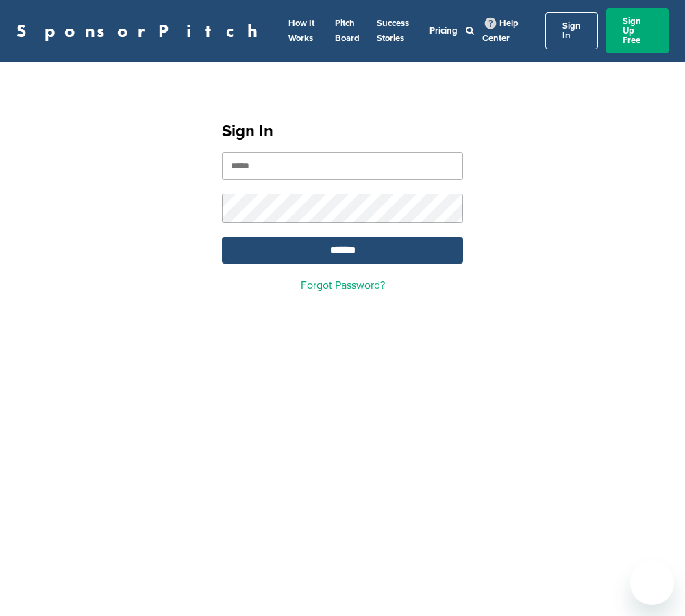 The image size is (685, 616). Describe the element at coordinates (343, 131) in the screenshot. I see `h1: Sign In` at that location.